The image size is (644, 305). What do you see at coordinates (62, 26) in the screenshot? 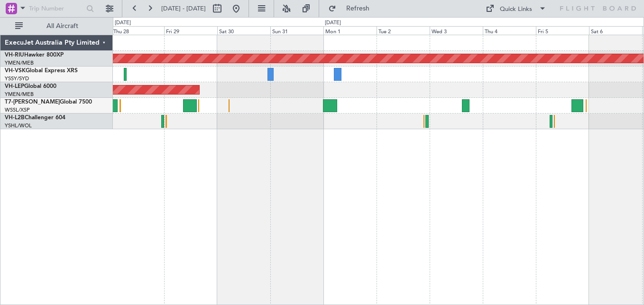
I see `span: All Aircraft` at bounding box center [62, 26].